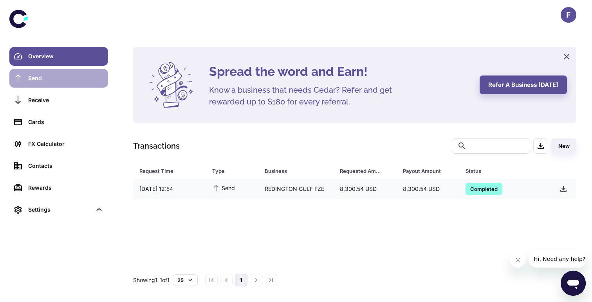 The height and width of the screenshot is (302, 592). I want to click on div: Send, so click(66, 78).